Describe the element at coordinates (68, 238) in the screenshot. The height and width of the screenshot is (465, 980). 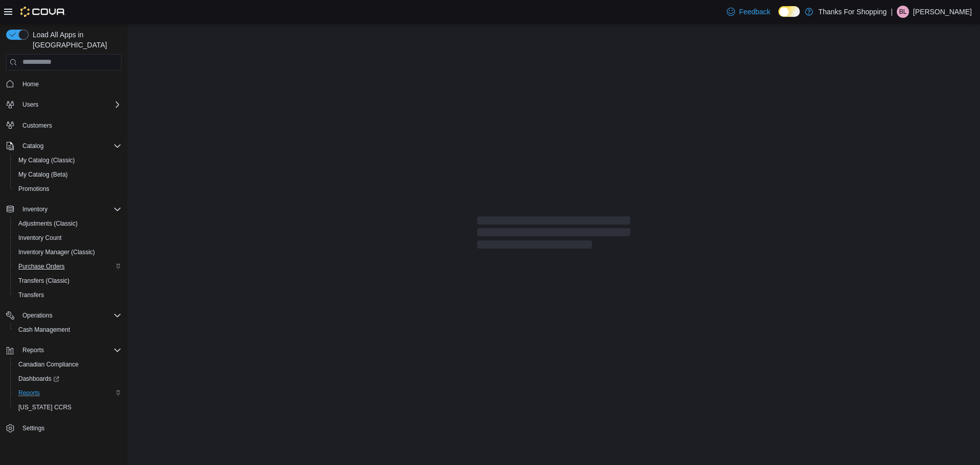
I see `button: Inventory Count` at that location.